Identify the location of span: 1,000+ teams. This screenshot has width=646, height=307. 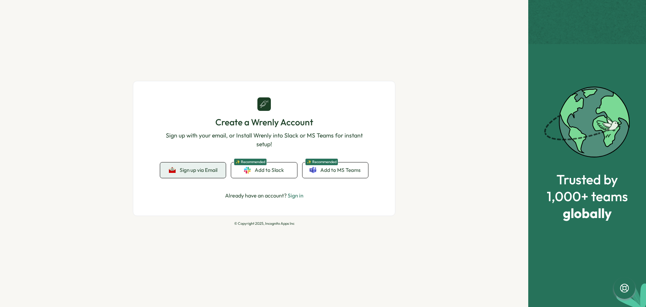
(587, 196).